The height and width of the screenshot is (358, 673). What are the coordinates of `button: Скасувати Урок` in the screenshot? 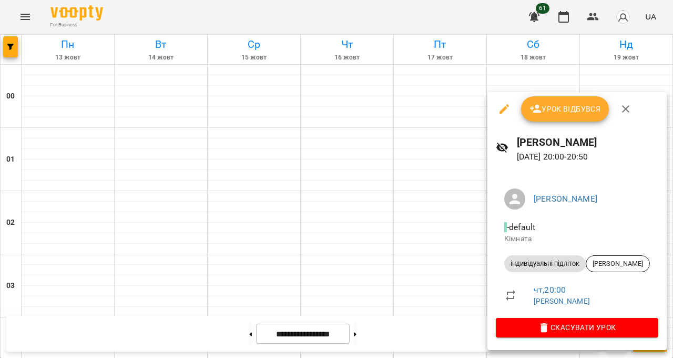 It's located at (577, 327).